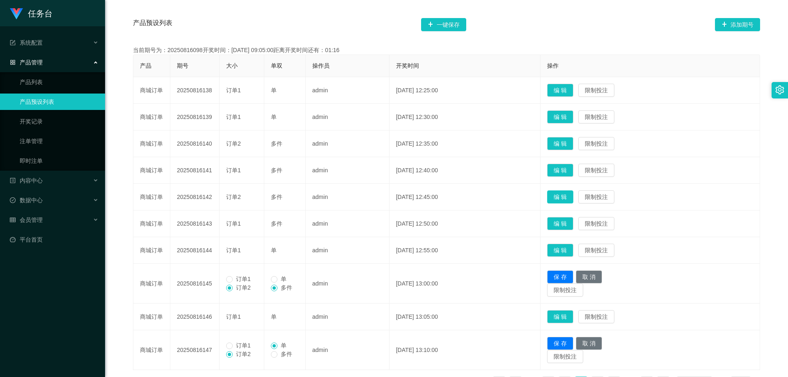  Describe the element at coordinates (195, 224) in the screenshot. I see `td: 20250816143` at that location.